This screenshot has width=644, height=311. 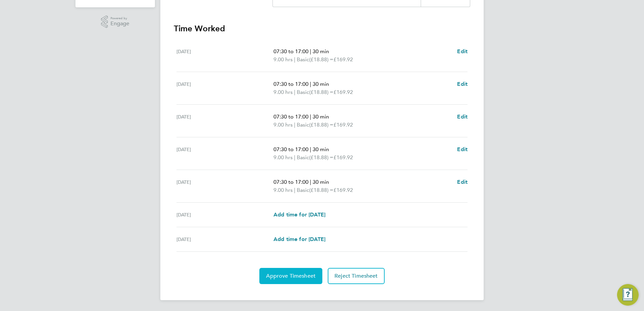 I want to click on button: Reject Timesheet, so click(x=356, y=276).